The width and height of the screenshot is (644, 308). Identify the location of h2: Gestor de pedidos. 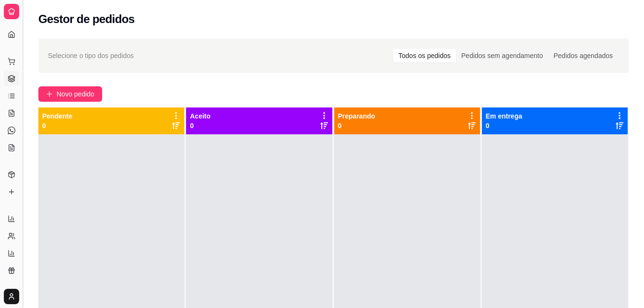
(86, 19).